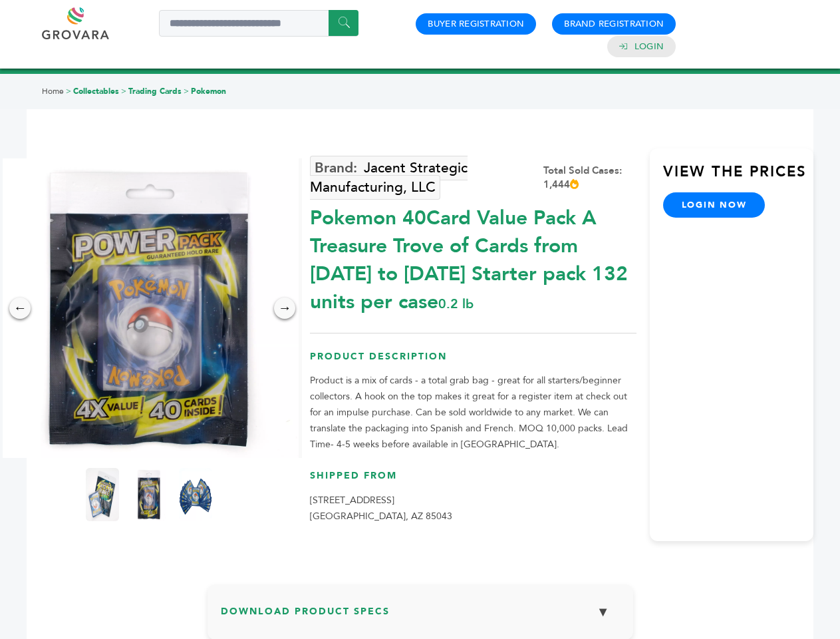 The image size is (840, 639). Describe the element at coordinates (420, 617) in the screenshot. I see `h3: Download Product Specs` at that location.